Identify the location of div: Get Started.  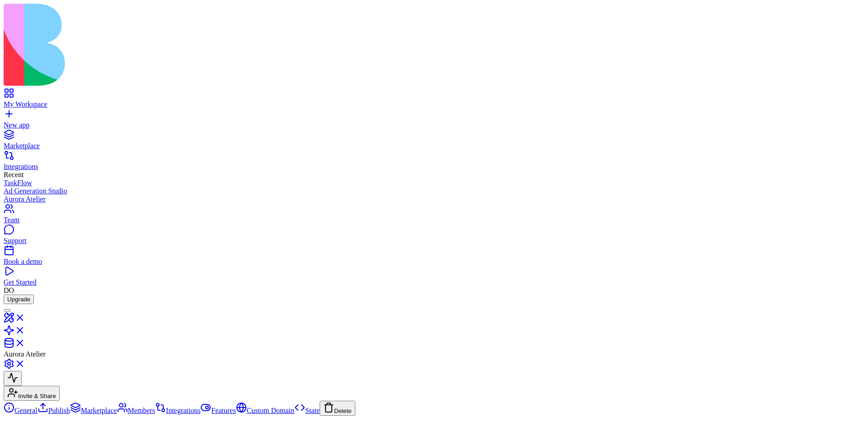
(434, 283).